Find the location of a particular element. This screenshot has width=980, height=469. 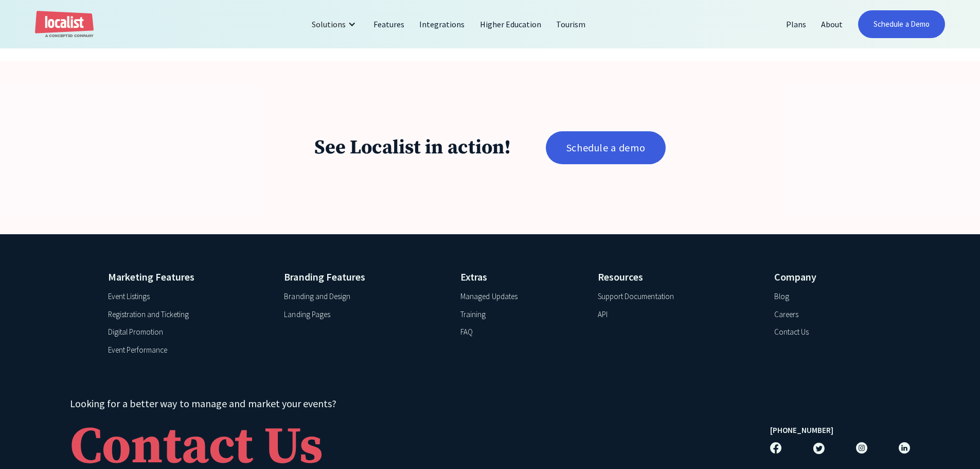

h4: Resources is located at coordinates (676, 276).